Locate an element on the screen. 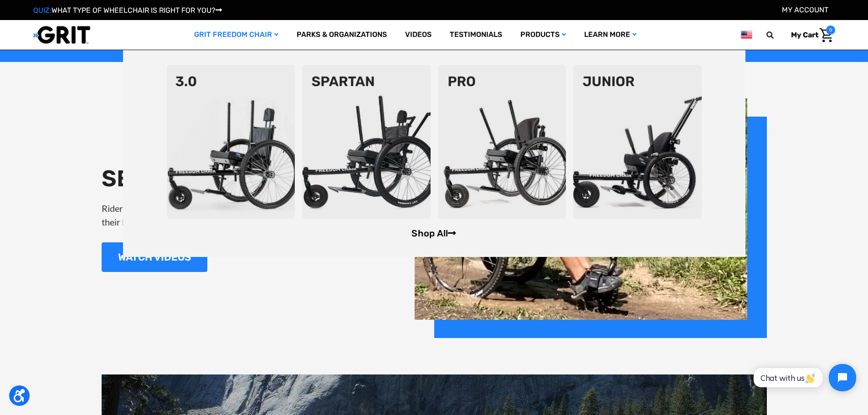 The image size is (868, 415). img: 3point0.png is located at coordinates (231, 141).